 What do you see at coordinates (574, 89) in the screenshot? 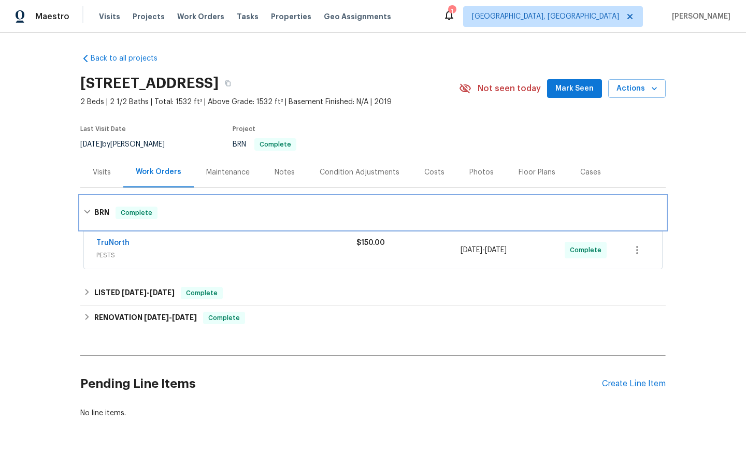
I see `button: Mark Seen` at bounding box center [574, 89].